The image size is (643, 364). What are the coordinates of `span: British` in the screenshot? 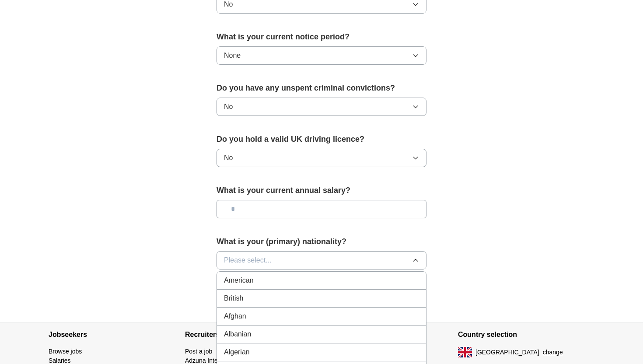 It's located at (233, 298).